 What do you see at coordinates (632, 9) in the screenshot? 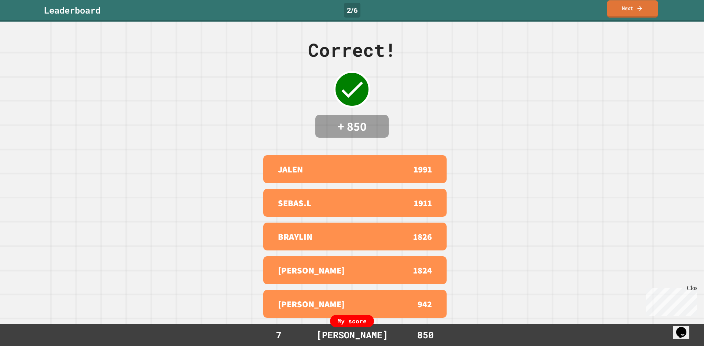
I see `a: Next` at bounding box center [632, 9].